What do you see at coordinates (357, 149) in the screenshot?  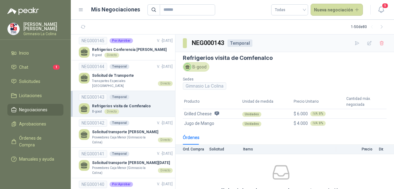 I see `th: Precio` at bounding box center [357, 149].